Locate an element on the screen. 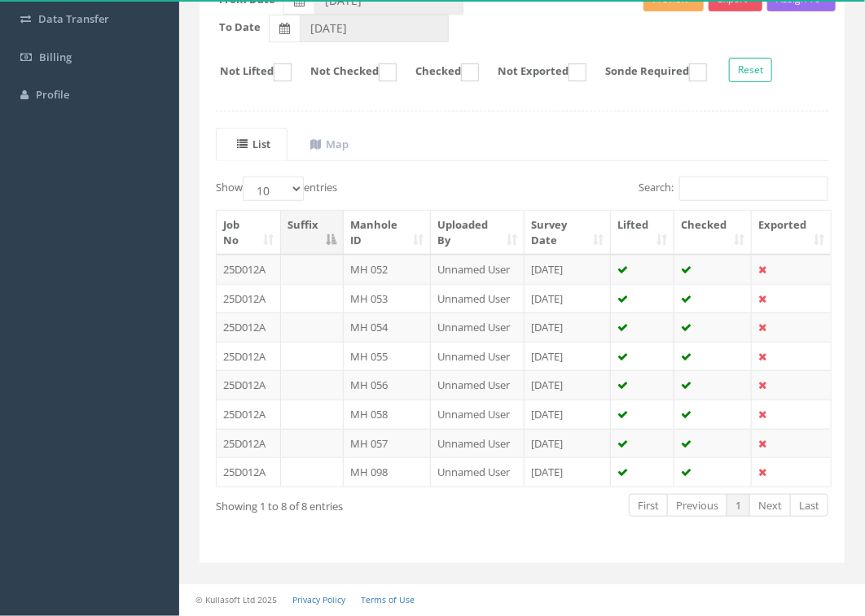 Image resolution: width=865 pixels, height=616 pixels. th: Checked: activate to sort column ascending is located at coordinates (713, 233).